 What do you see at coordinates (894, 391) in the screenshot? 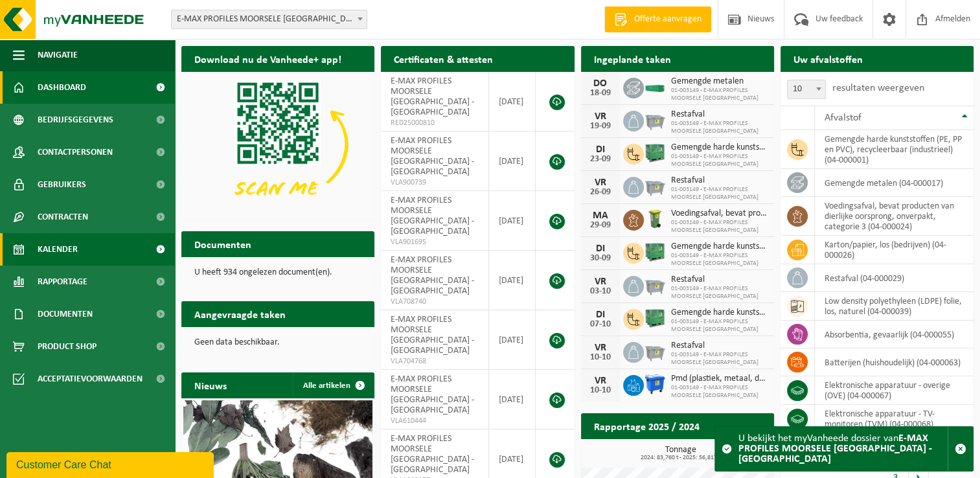
I see `td: elektronische apparatuur - overige (OVE) (04-000067)` at bounding box center [894, 391].